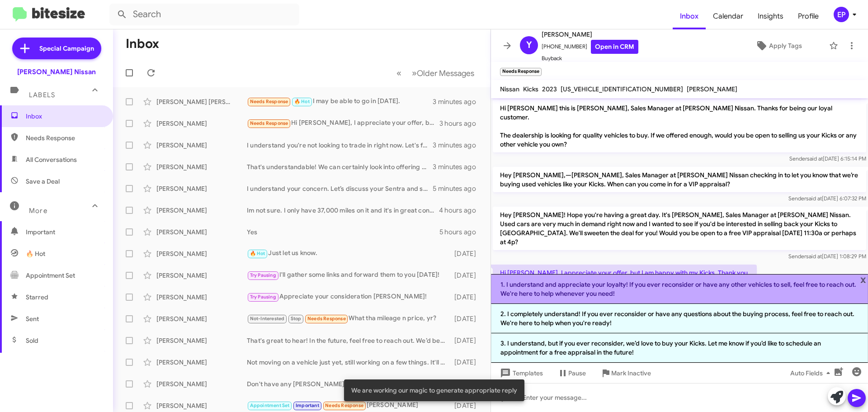 The width and height of the screenshot is (868, 412). Describe the element at coordinates (458, 189) in the screenshot. I see `div: 5 minutes ago` at that location.